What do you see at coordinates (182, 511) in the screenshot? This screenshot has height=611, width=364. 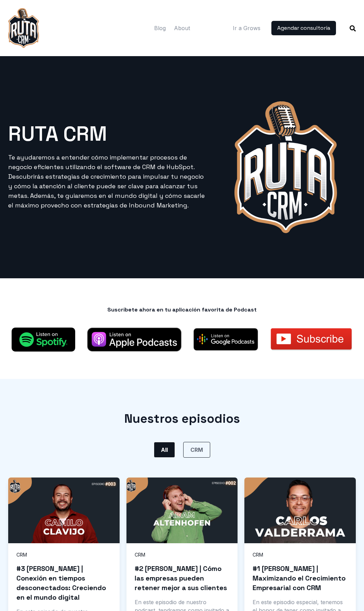 I see `img: #2 Adam Altenhofen | Cómo las empresas pueden retener mejor a sus clientes` at bounding box center [182, 511].